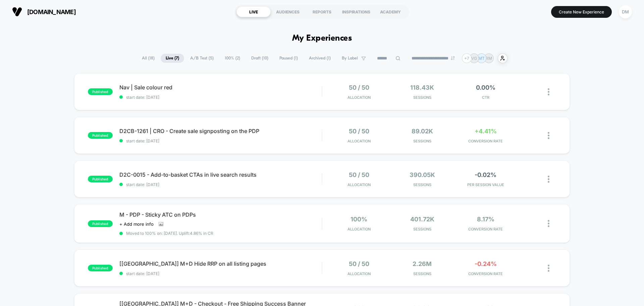 Image resolution: width=644 pixels, height=306 pixels. Describe the element at coordinates (220, 88) in the screenshot. I see `span: Nav | Sale colour red` at that location.